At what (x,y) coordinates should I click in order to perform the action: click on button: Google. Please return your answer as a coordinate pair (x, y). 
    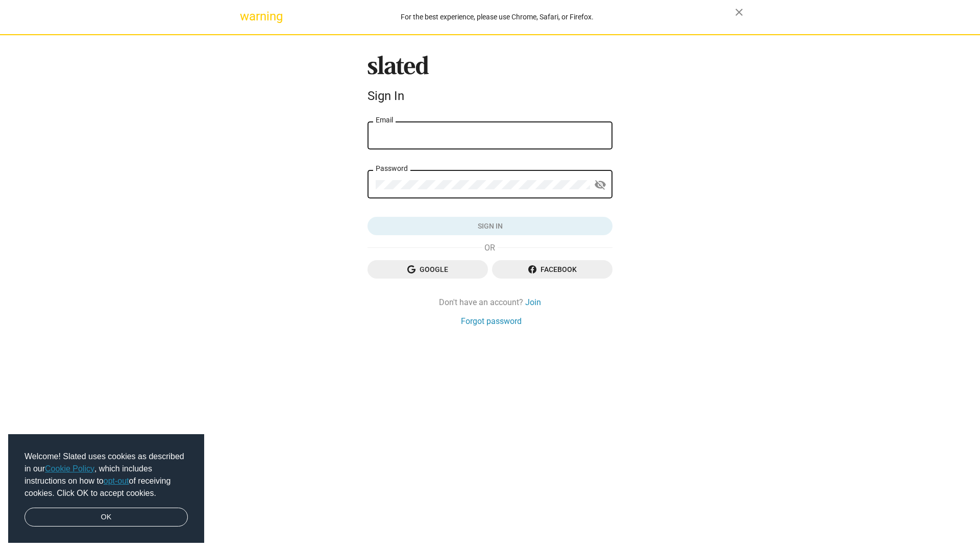
    Looking at the image, I should click on (428, 270).